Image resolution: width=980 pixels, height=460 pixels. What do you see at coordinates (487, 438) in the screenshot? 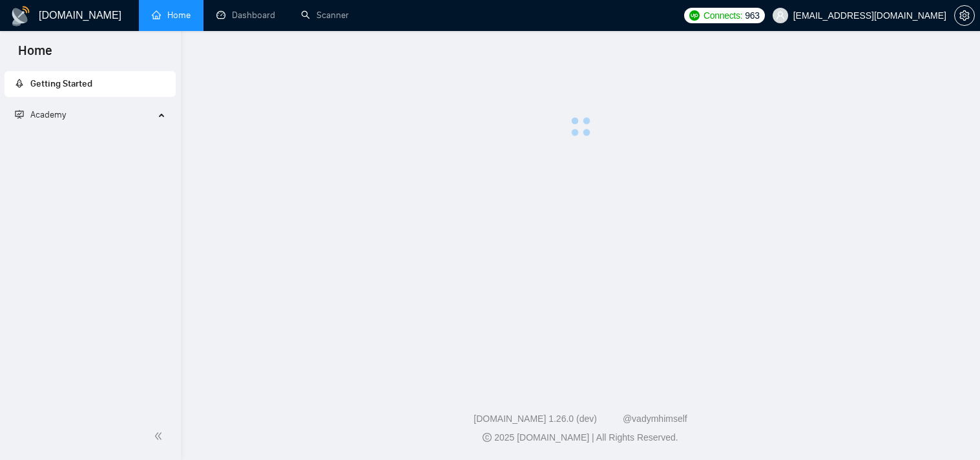
I see `span: copyright` at bounding box center [487, 438].